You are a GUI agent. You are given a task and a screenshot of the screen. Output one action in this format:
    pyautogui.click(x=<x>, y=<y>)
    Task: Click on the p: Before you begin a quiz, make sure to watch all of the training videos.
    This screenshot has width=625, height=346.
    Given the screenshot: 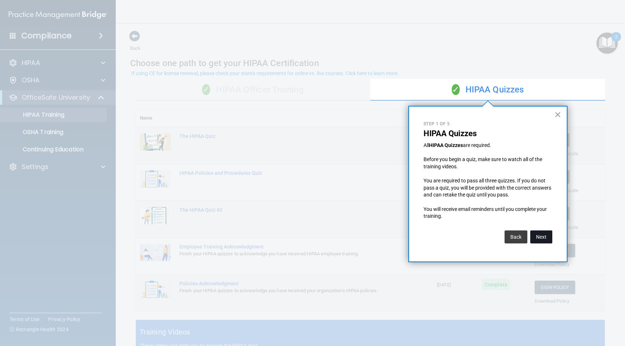 What is the action you would take?
    pyautogui.click(x=488, y=163)
    